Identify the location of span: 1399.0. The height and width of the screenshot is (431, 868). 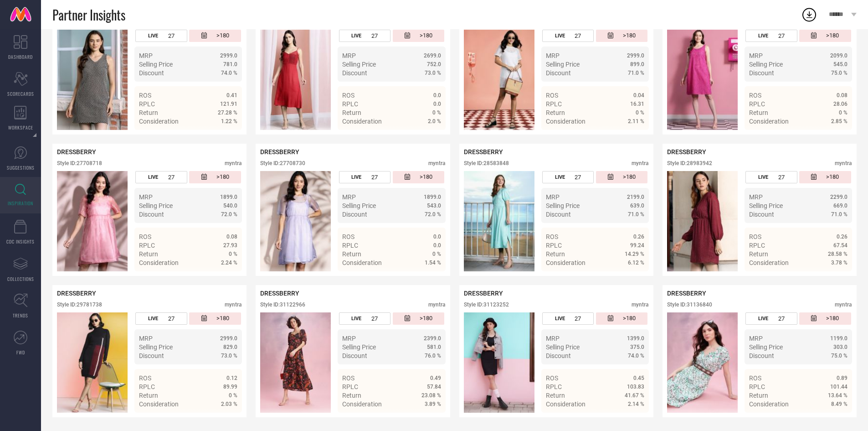
(636, 338).